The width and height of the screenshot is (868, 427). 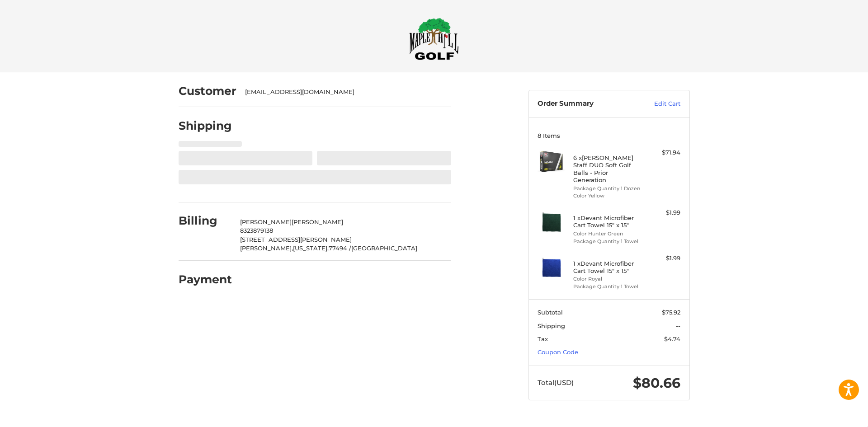 I want to click on span: Subtotal, so click(x=550, y=312).